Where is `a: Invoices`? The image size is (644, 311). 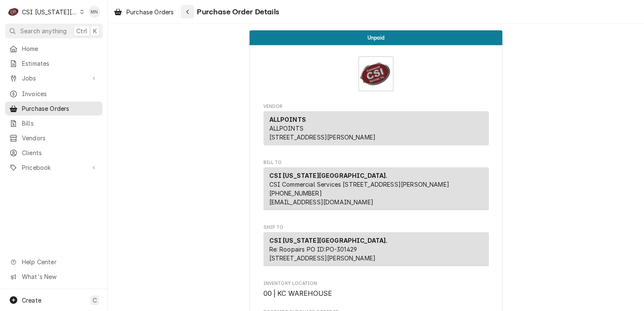
a: Invoices is located at coordinates (54, 94).